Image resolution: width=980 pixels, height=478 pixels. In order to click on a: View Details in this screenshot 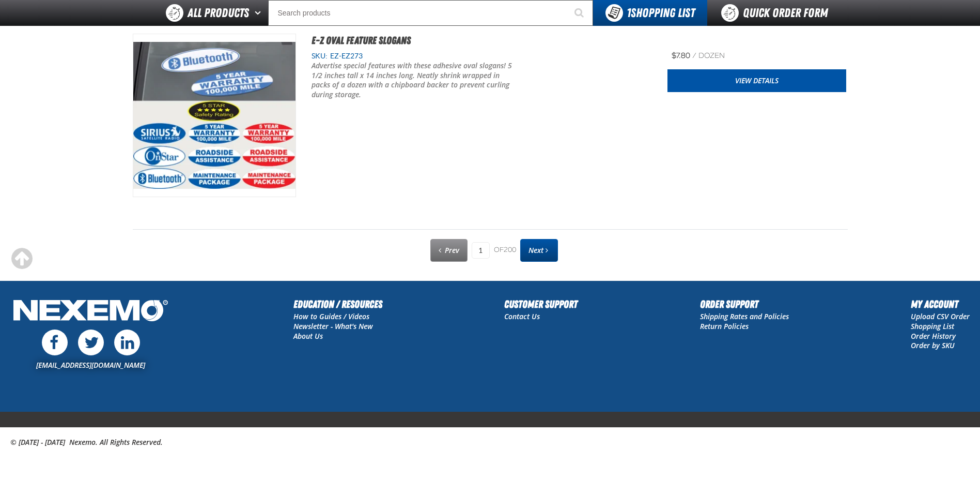, I will do `click(757, 81)`.